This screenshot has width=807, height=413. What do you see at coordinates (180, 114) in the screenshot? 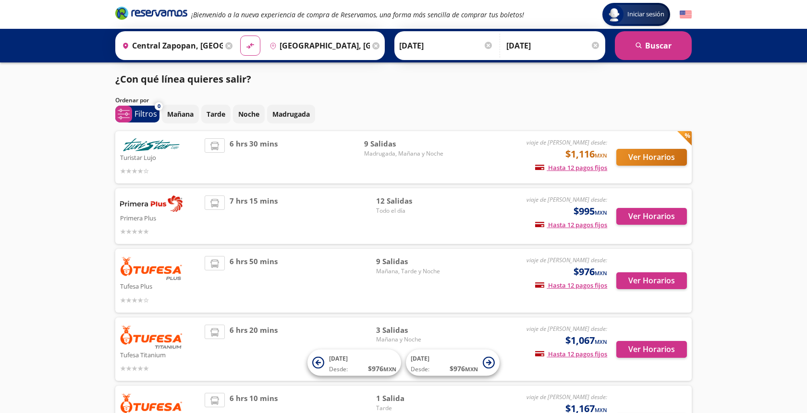
I see `p: Mañana` at bounding box center [180, 114].